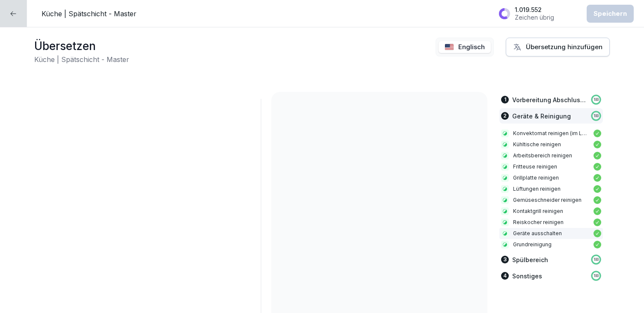 This screenshot has height=313, width=644. I want to click on p: Arbeitsbereich reinigen, so click(551, 156).